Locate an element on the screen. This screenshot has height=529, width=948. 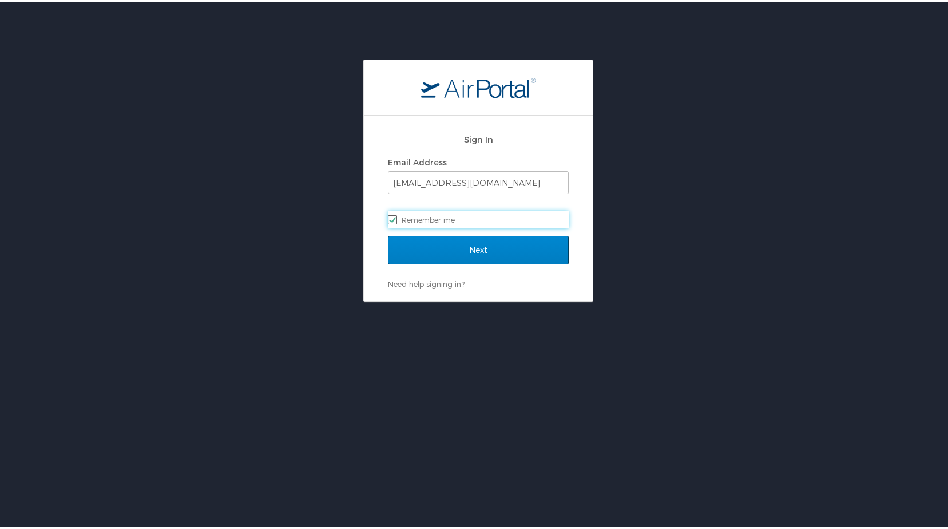
h2: Sign In is located at coordinates (478, 137).